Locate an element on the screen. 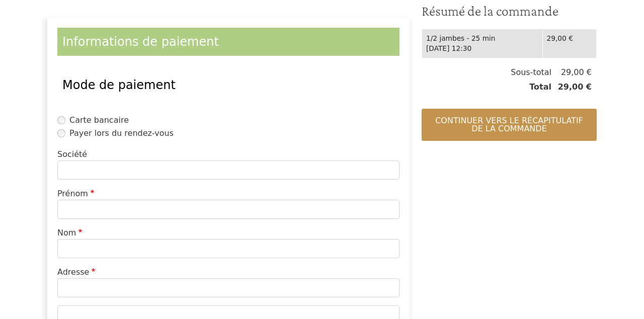  label: Société is located at coordinates (72, 154).